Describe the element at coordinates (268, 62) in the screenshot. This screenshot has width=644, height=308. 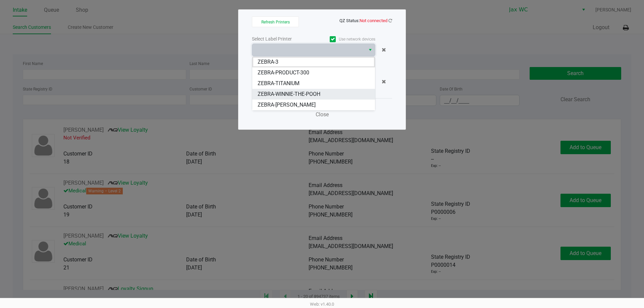
I see `span: ZEBRA-3` at that location.